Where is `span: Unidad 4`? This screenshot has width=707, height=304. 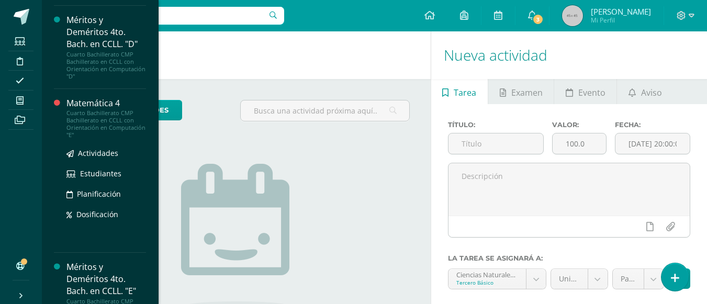
span: Unidad 4 is located at coordinates (569, 279).